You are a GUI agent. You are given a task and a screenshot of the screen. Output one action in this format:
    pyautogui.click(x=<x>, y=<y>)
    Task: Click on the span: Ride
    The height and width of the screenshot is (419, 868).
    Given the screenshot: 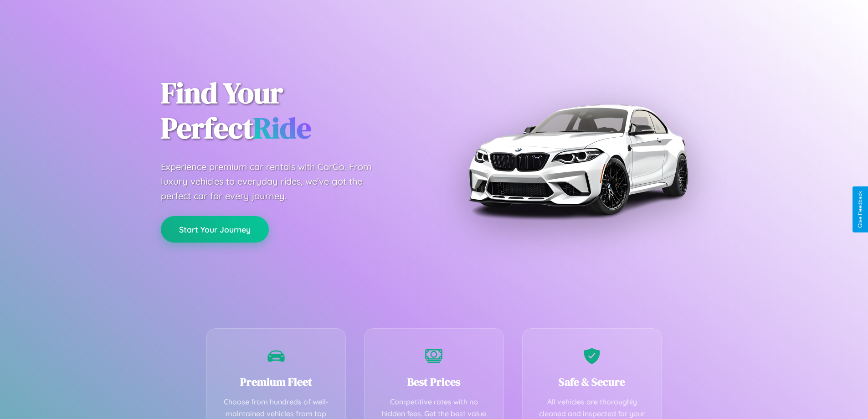 What is the action you would take?
    pyautogui.click(x=282, y=128)
    